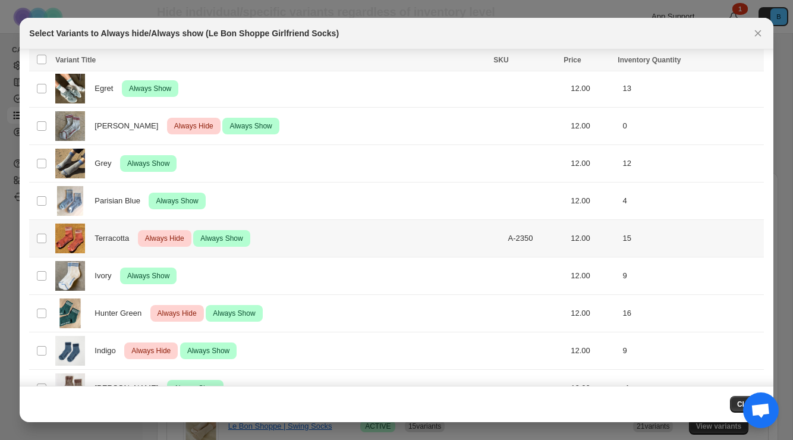 The height and width of the screenshot is (440, 793). Describe the element at coordinates (120, 201) in the screenshot. I see `span: Parisian Blue` at that location.